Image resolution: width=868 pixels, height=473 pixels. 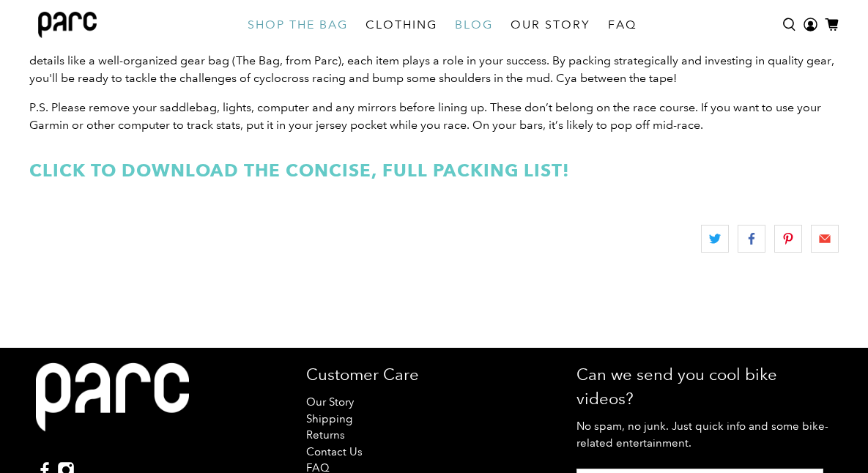 I want to click on a: parc bag logo, so click(x=67, y=25).